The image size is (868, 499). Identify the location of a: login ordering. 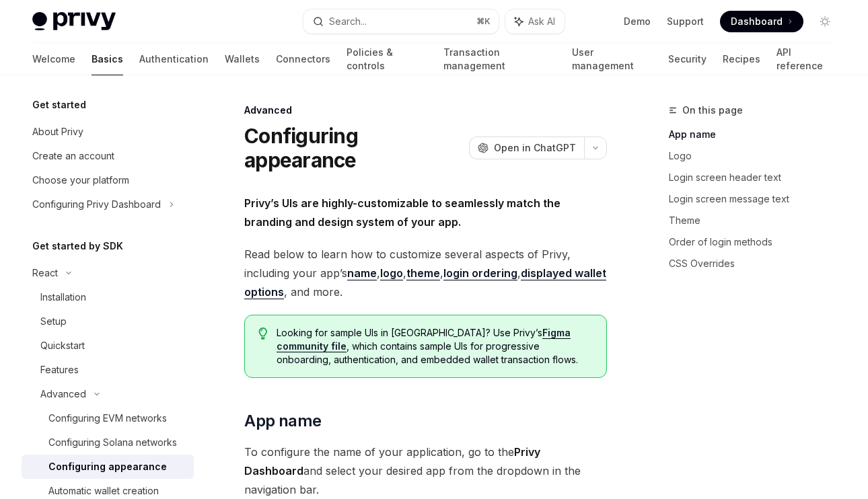
(480, 273).